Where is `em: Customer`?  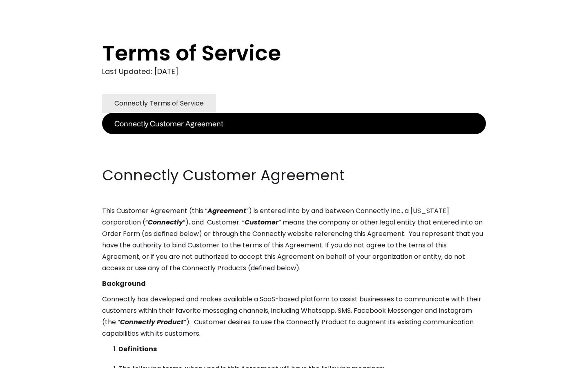 em: Customer is located at coordinates (261, 222).